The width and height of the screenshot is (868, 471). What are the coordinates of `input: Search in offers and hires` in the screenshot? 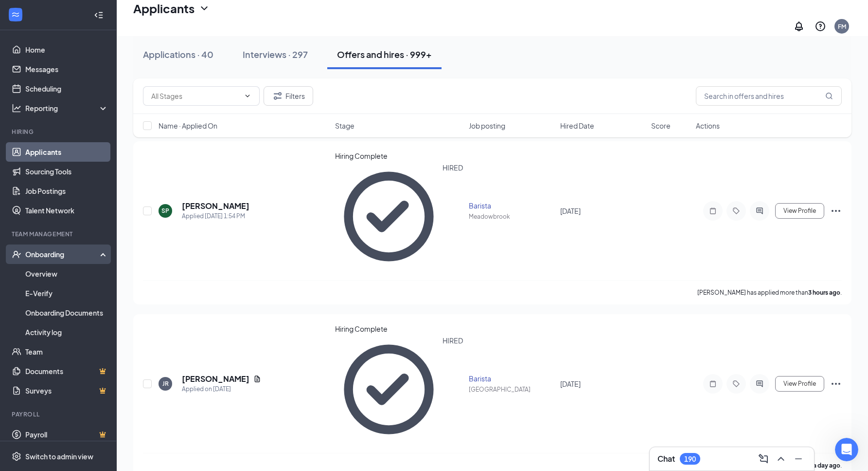 It's located at (769, 96).